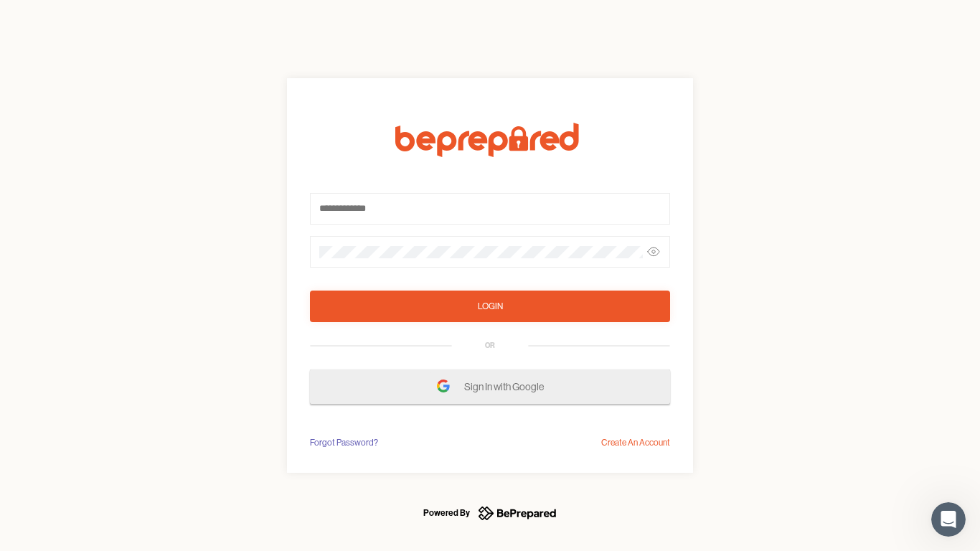 This screenshot has height=551, width=980. What do you see at coordinates (490, 346) in the screenshot?
I see `div: OR` at bounding box center [490, 346].